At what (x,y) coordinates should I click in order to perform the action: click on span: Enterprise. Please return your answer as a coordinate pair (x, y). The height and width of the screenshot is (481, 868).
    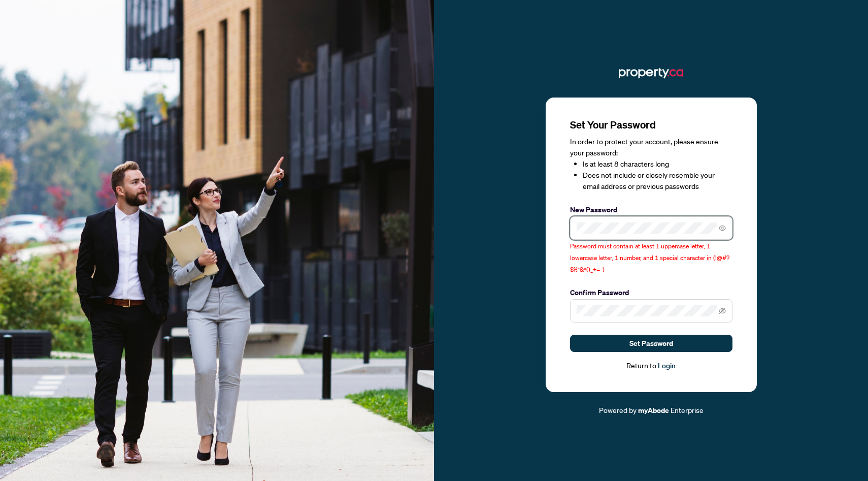
    Looking at the image, I should click on (687, 410).